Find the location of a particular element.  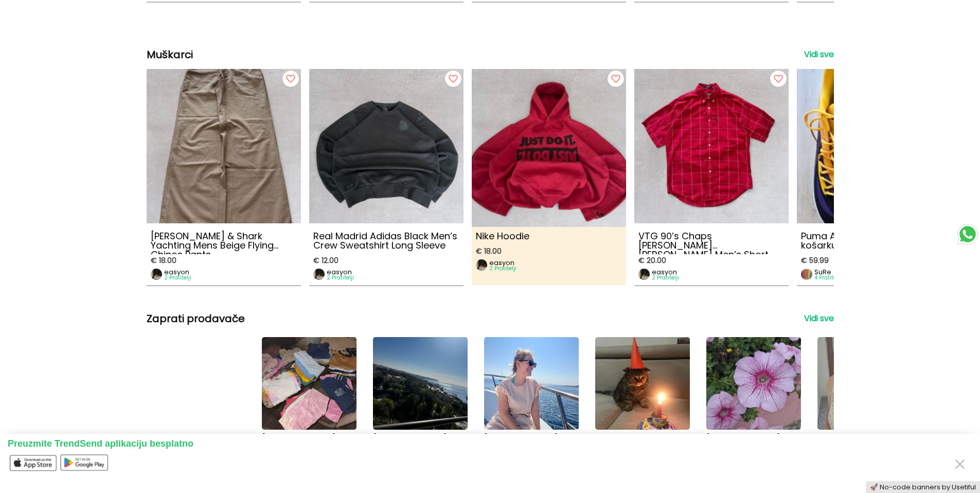

img: thumb_7dc3ec0f-8d85-4615-8f70-9f5ba2fa9b98-udZ3c3iX.jpg is located at coordinates (865, 384).